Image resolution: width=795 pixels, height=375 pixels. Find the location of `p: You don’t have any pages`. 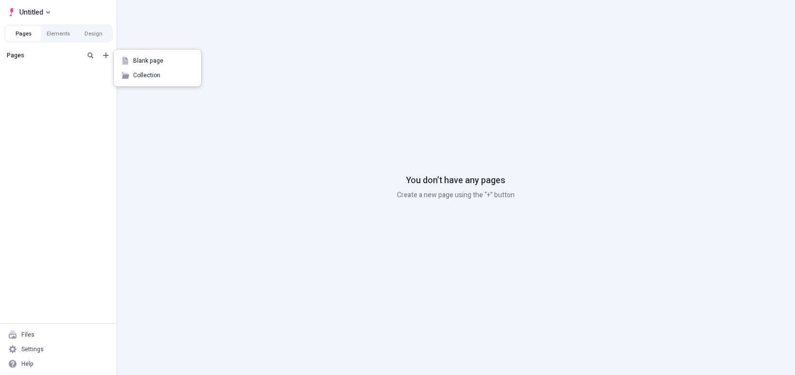

p: You don’t have any pages is located at coordinates (456, 181).